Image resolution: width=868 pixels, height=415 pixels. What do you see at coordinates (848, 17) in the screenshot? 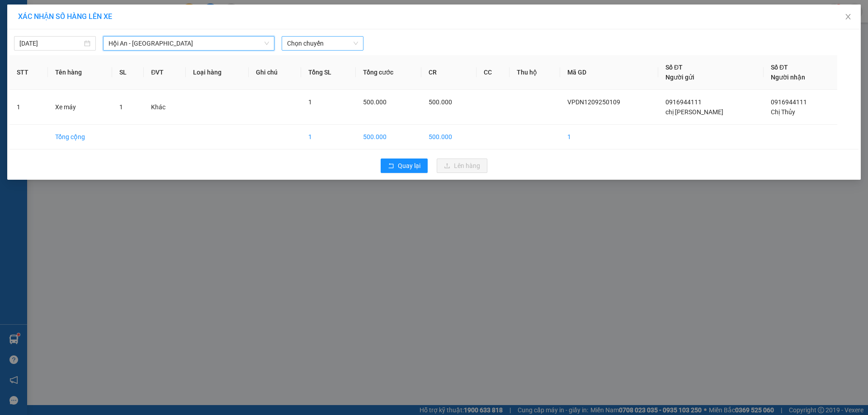
I see `button: Close` at bounding box center [848, 17].